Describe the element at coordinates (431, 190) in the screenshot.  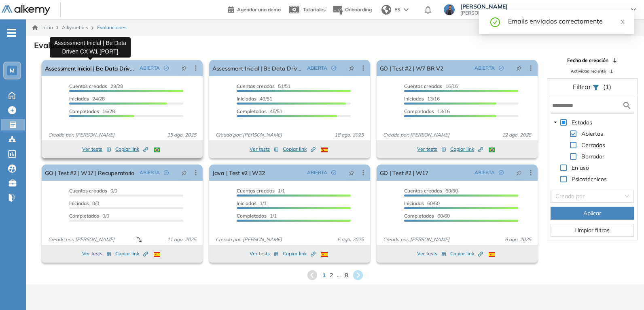
I see `span: 60/60` at that location.